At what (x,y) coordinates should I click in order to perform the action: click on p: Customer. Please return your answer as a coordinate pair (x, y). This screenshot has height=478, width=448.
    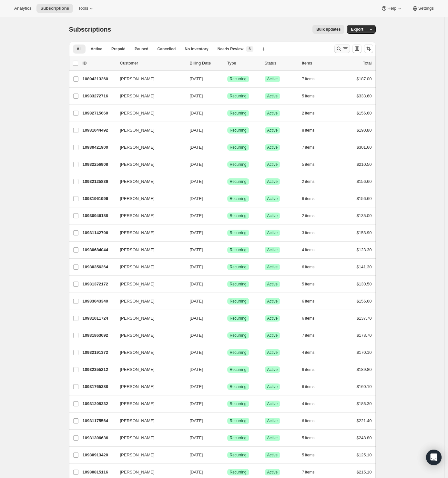
    Looking at the image, I should click on (152, 63).